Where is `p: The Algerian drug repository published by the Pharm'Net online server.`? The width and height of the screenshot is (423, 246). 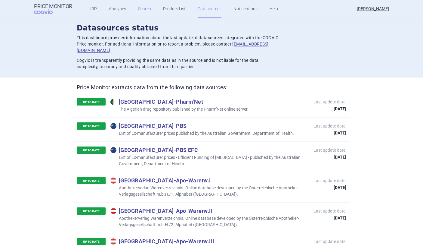 p: The Algerian drug repository published by the Pharm'Net online server. is located at coordinates (179, 109).